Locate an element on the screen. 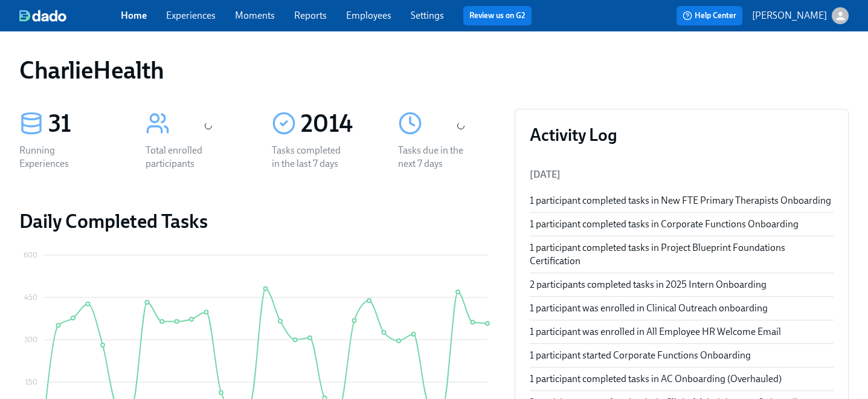 Image resolution: width=868 pixels, height=399 pixels. tspan: 150 is located at coordinates (31, 382).